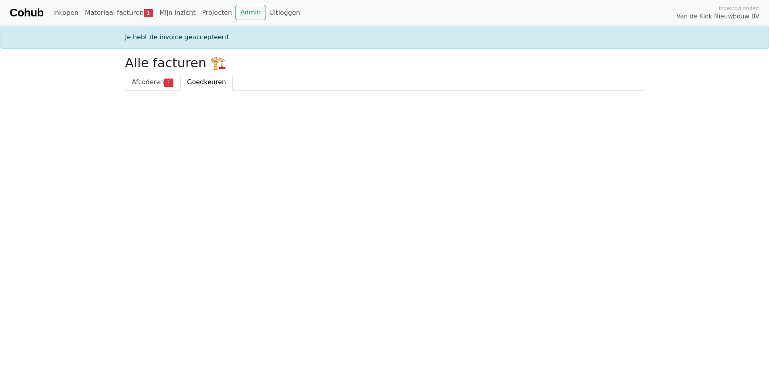 This screenshot has width=769, height=365. What do you see at coordinates (217, 13) in the screenshot?
I see `a: Projecten` at bounding box center [217, 13].